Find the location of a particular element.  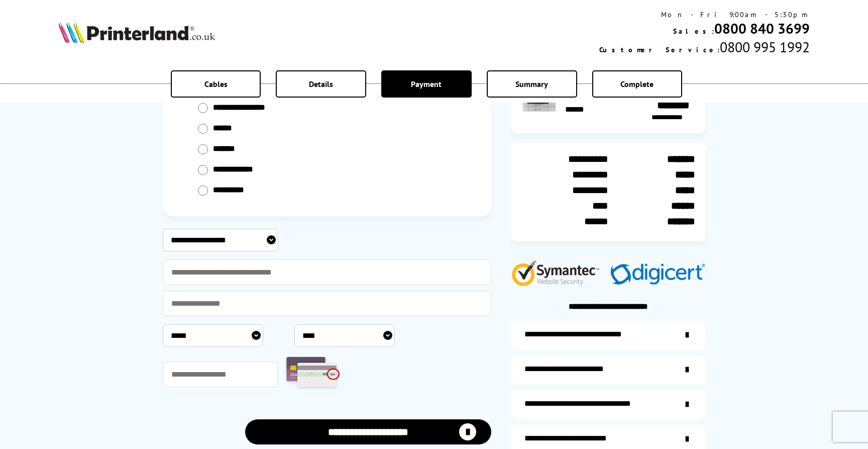

span: Complete is located at coordinates (637, 84).